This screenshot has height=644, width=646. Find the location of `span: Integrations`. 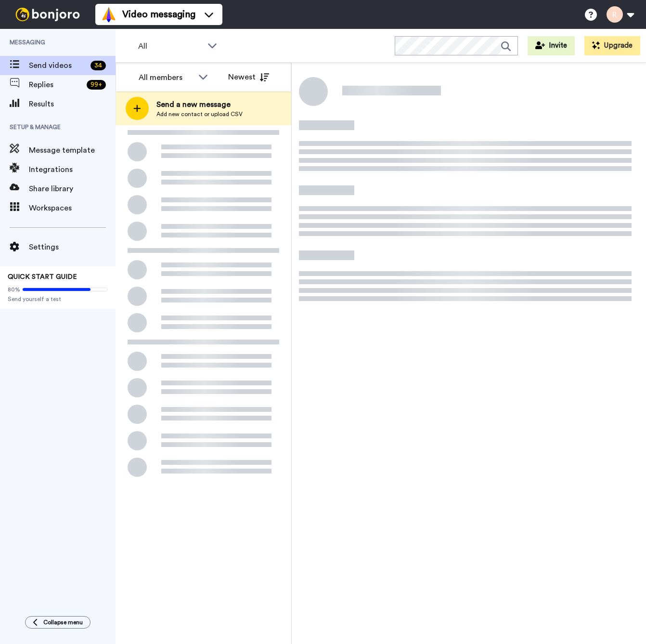

span: Integrations is located at coordinates (72, 169).